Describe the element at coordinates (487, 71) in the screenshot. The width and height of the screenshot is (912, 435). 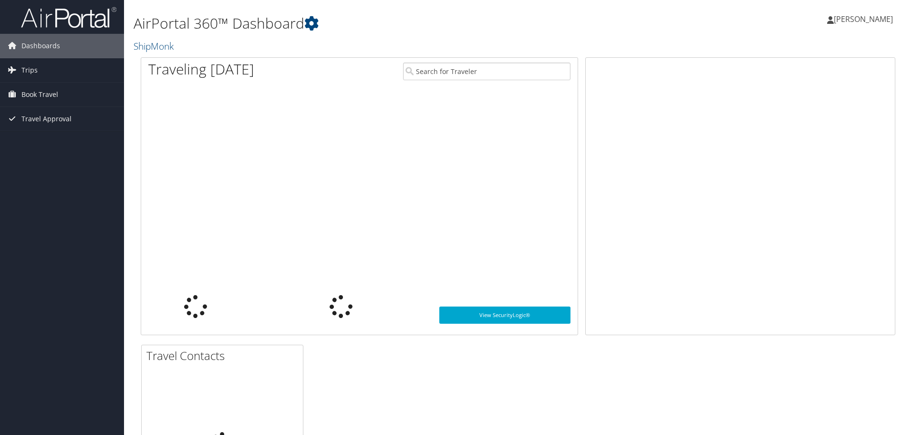
I see `input: Search for Traveler` at that location.